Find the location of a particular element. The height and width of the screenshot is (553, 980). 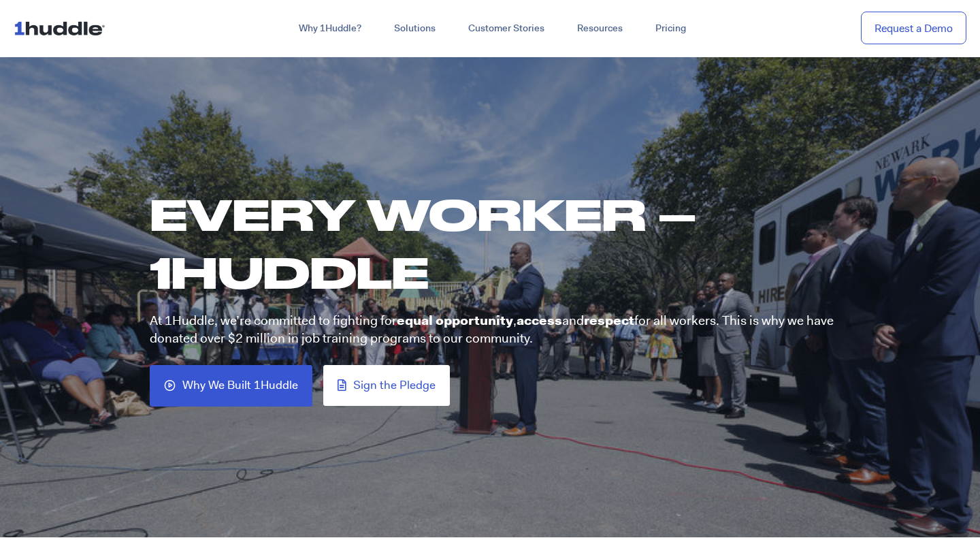

strong: respect is located at coordinates (609, 320).